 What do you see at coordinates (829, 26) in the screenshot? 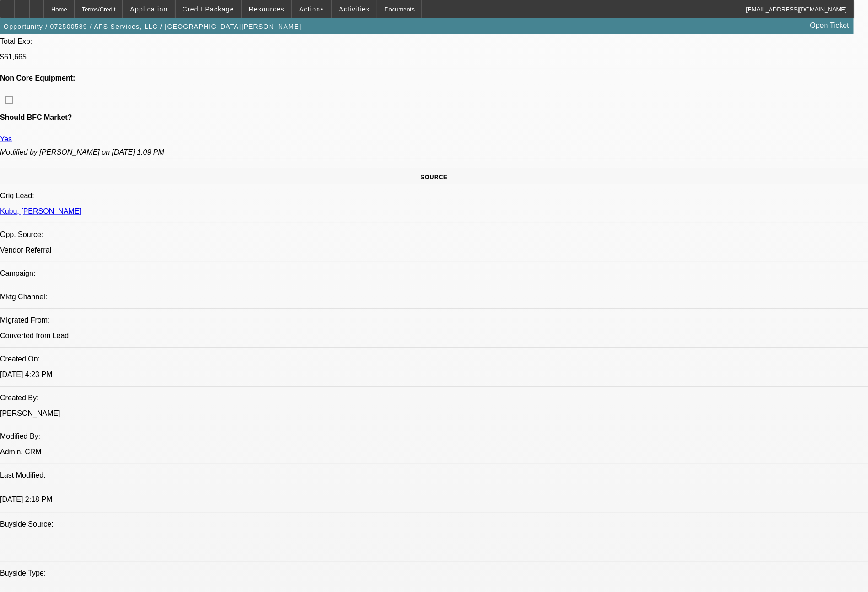
I see `a: Open Ticket` at bounding box center [829, 26].